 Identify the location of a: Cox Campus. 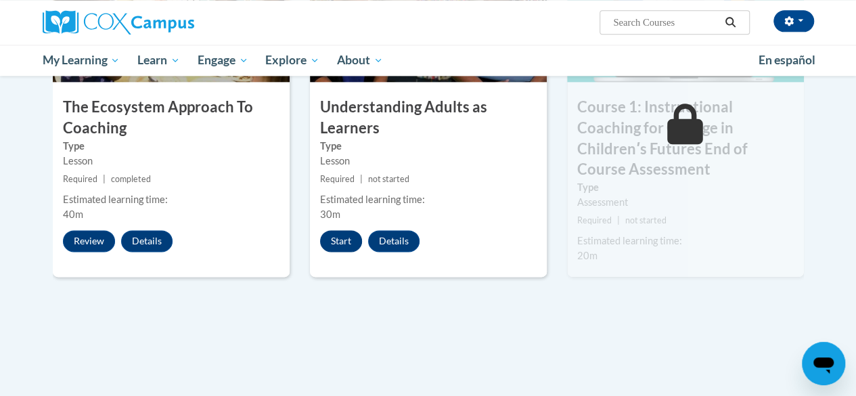
(164, 22).